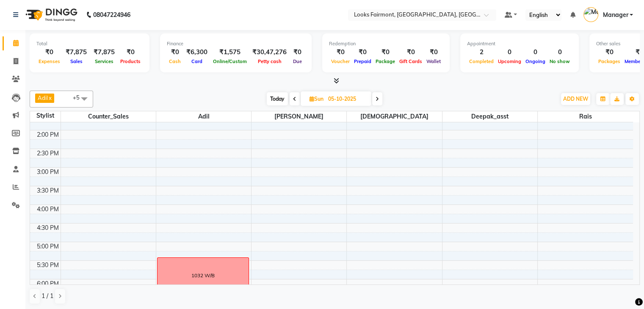 Image resolution: width=644 pixels, height=309 pixels. What do you see at coordinates (575, 99) in the screenshot?
I see `button: ADD NEW` at bounding box center [575, 99].